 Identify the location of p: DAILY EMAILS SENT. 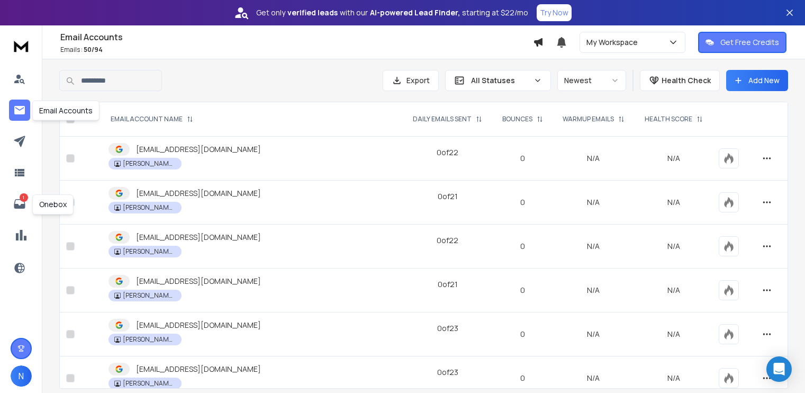
(442, 119).